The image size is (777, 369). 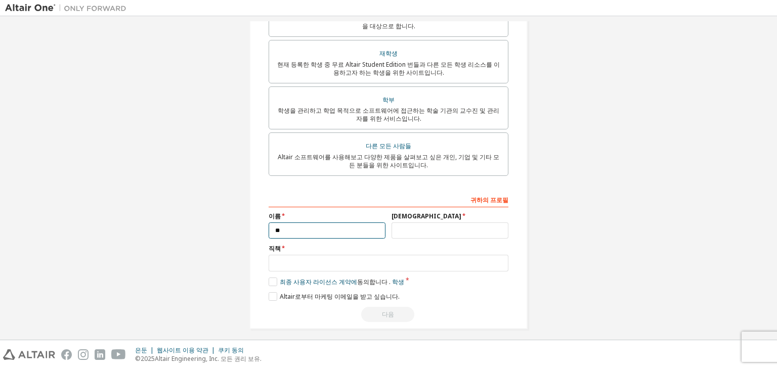 I want to click on img: facebook.svg, so click(x=66, y=354).